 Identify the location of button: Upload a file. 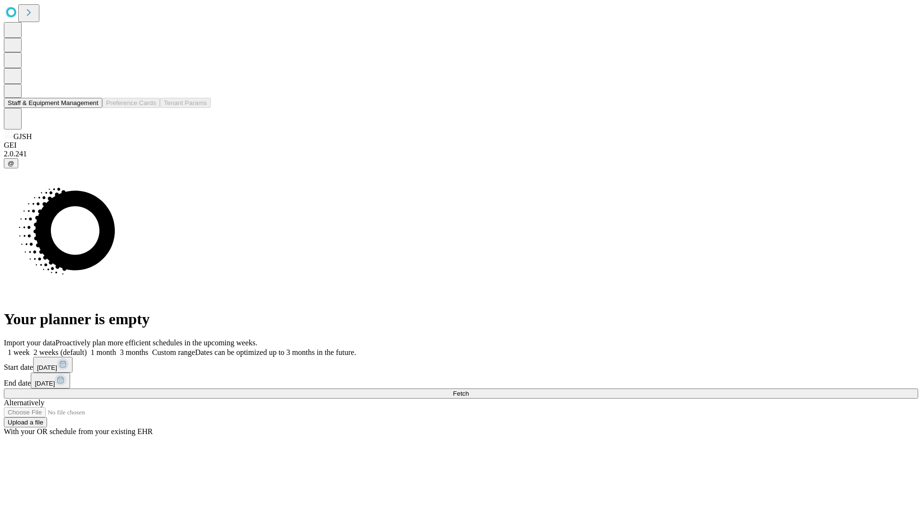
(25, 422).